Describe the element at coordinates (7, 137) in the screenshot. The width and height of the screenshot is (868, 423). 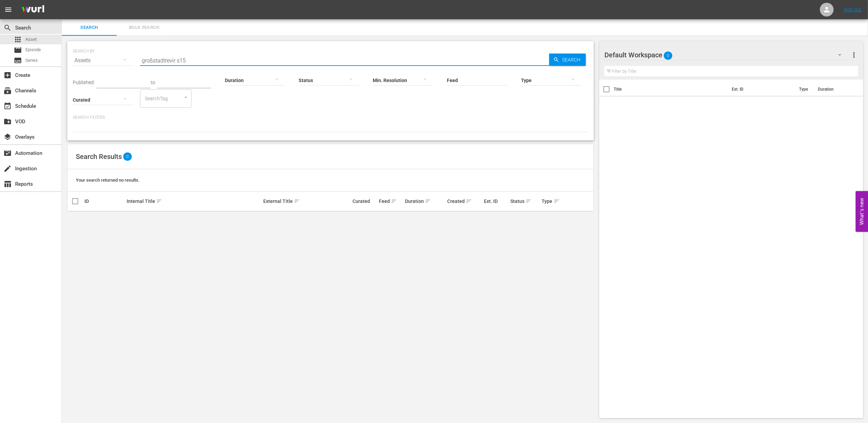
I see `span: Overlays` at that location.